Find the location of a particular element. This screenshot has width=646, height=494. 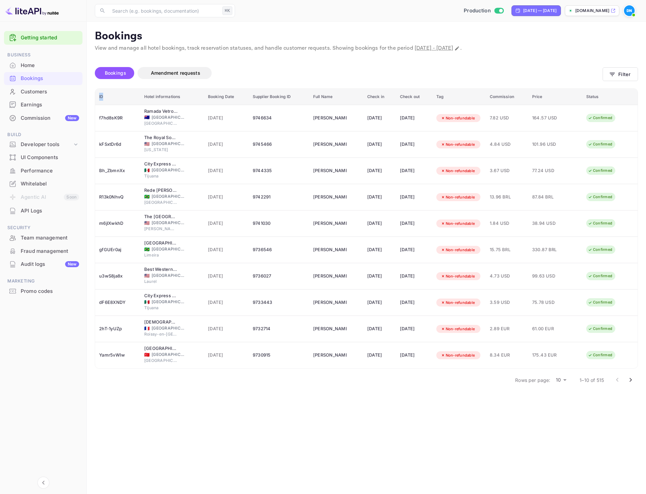

div: Fraud management is located at coordinates (50, 251).